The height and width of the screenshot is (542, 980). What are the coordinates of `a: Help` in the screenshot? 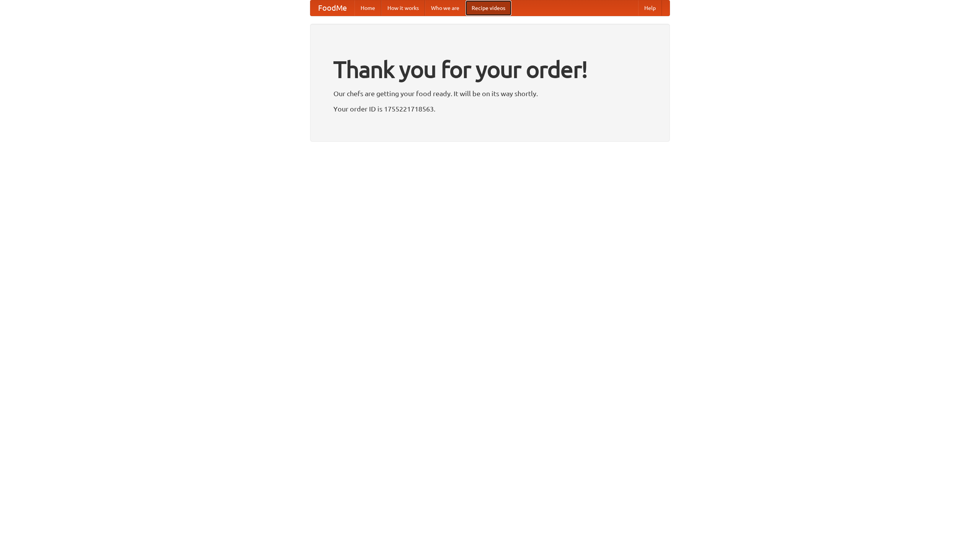 It's located at (650, 8).